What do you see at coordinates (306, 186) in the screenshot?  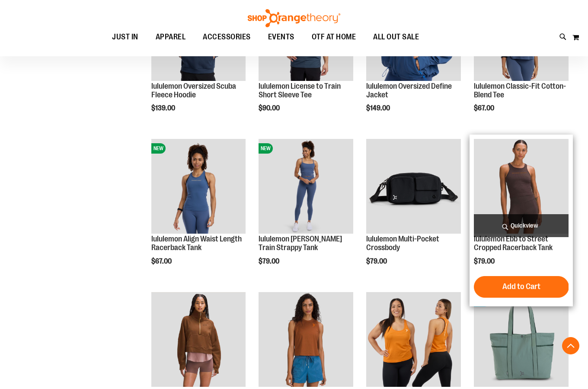 I see `img: lululemon Wunder Train Strappy Tank` at bounding box center [306, 186].